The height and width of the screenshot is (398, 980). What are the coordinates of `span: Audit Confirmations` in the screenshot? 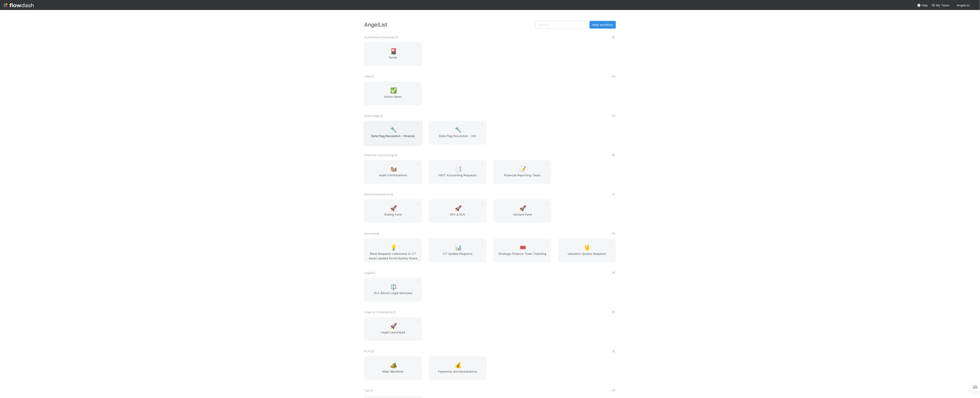 It's located at (393, 177).